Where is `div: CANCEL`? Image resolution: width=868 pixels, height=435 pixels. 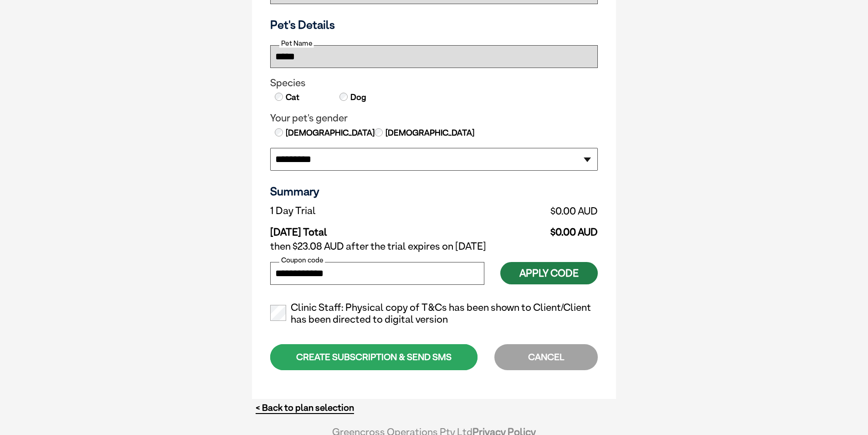
div: CANCEL is located at coordinates (546, 357).